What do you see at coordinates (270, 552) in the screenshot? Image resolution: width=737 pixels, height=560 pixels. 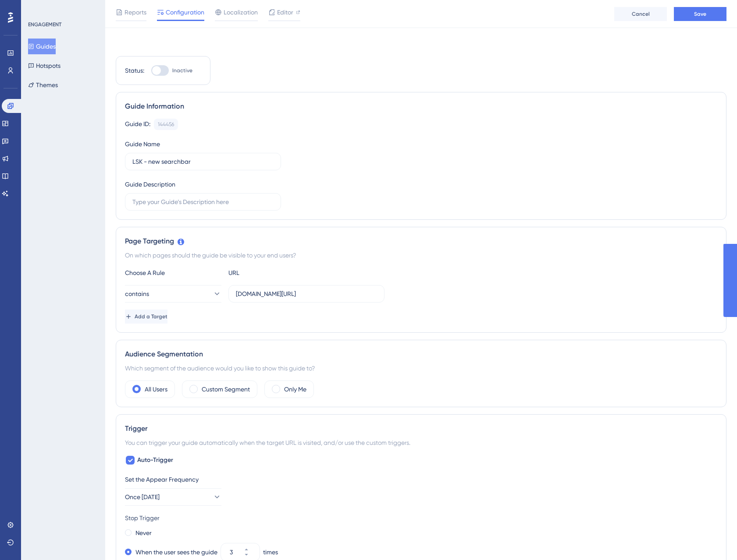 I see `div: times` at bounding box center [270, 552].